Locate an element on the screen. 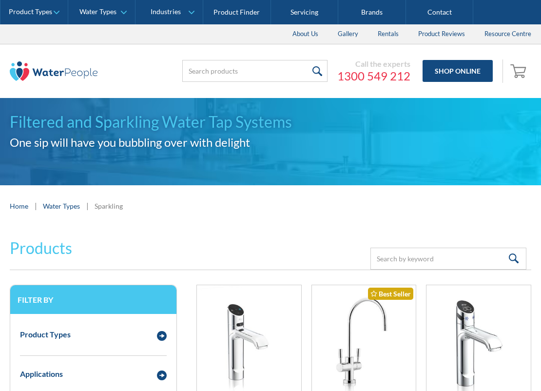 The width and height of the screenshot is (541, 391). img: The Water People is located at coordinates (54, 71).